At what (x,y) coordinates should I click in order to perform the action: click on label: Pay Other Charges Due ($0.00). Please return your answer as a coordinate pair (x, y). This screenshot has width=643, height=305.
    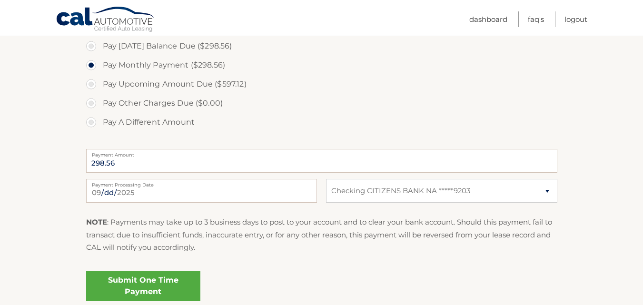
    Looking at the image, I should click on (322, 103).